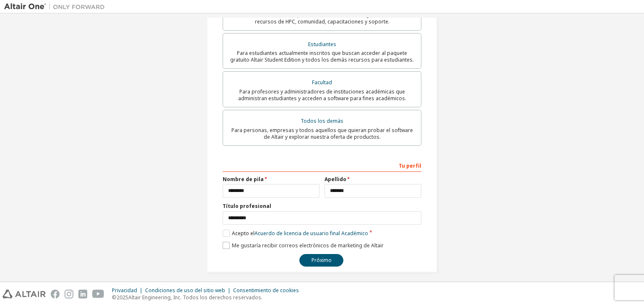 The height and width of the screenshot is (306, 644). I want to click on font: Facultad, so click(322, 82).